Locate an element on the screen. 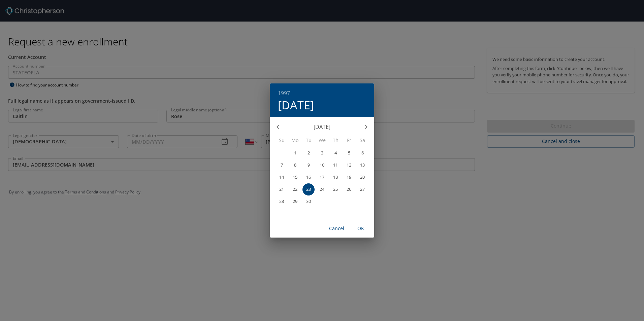  button: 5 is located at coordinates (349, 153).